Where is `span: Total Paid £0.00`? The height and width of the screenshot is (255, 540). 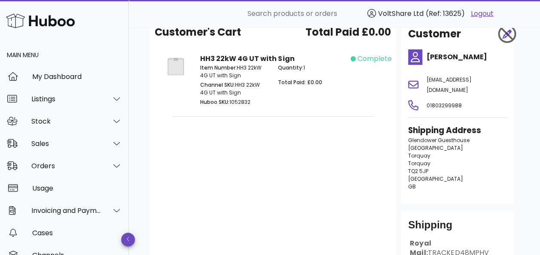
span: Total Paid £0.00 is located at coordinates (348, 32).